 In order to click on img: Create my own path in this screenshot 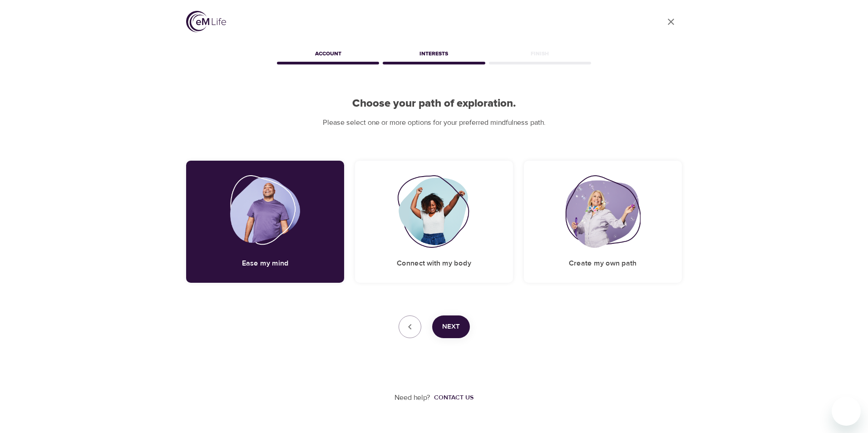, I will do `click(603, 211)`.